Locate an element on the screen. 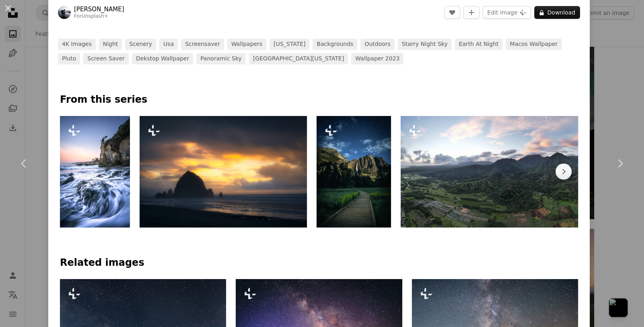 This screenshot has width=644, height=327. img: a large body of water near a rocky shore is located at coordinates (95, 172).